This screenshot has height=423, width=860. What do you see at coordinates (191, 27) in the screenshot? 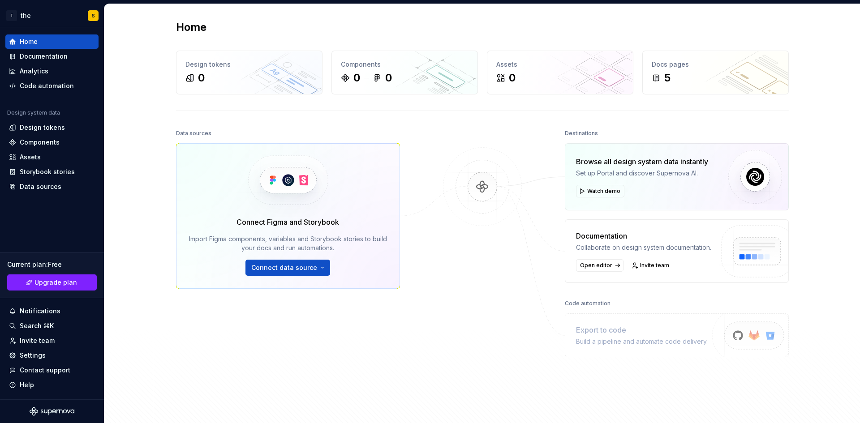
I see `h2: Home` at bounding box center [191, 27].